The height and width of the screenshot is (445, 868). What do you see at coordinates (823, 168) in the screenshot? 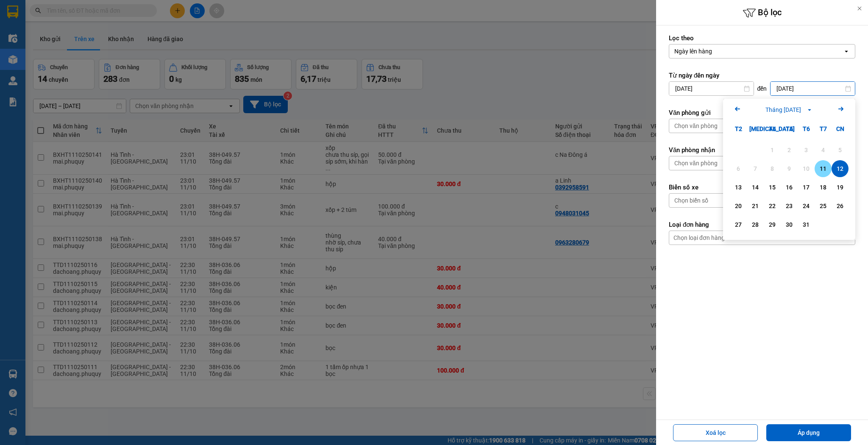
I see `div: 11` at bounding box center [823, 168].